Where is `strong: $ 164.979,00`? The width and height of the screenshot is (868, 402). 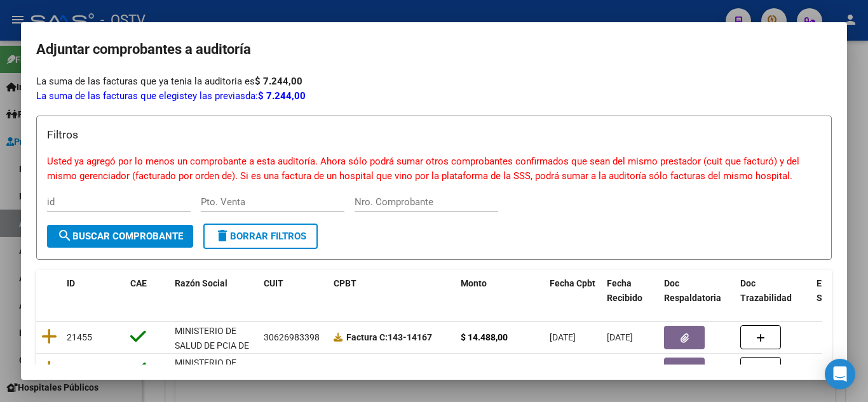 strong: $ 164.979,00 is located at coordinates (486, 370).